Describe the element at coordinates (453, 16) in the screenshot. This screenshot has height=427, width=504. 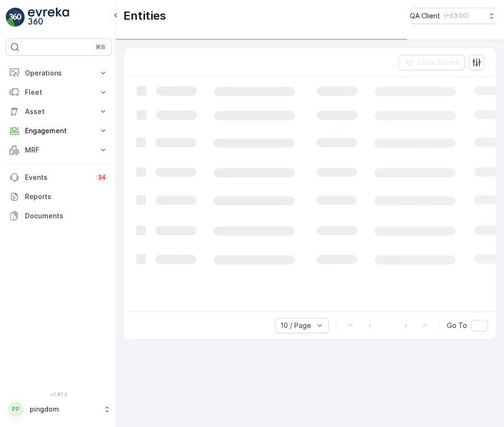
I see `button: QA Client(+03:00)` at that location.